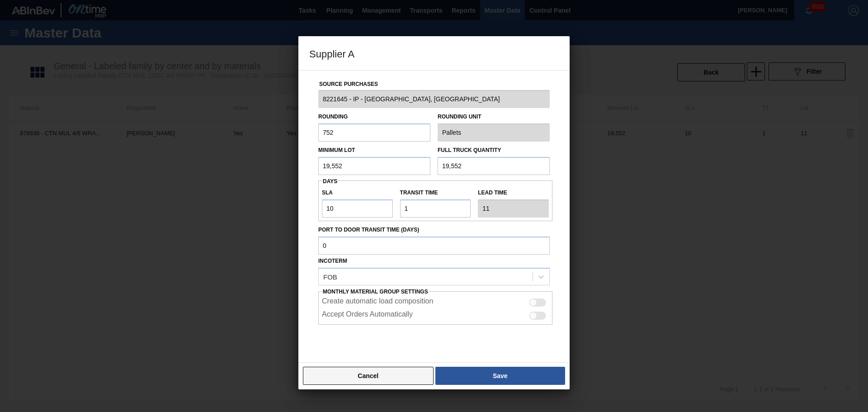 The image size is (868, 412). What do you see at coordinates (332, 117) in the screenshot?
I see `label: Rounding` at bounding box center [332, 117].